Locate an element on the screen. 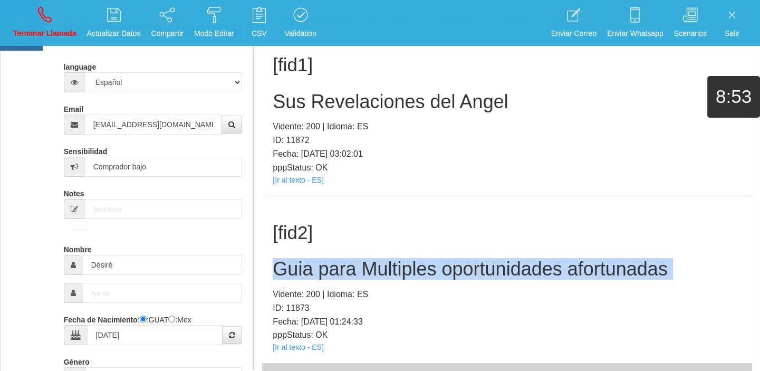 The image size is (760, 371). input: Correo electrónico is located at coordinates (154, 125).